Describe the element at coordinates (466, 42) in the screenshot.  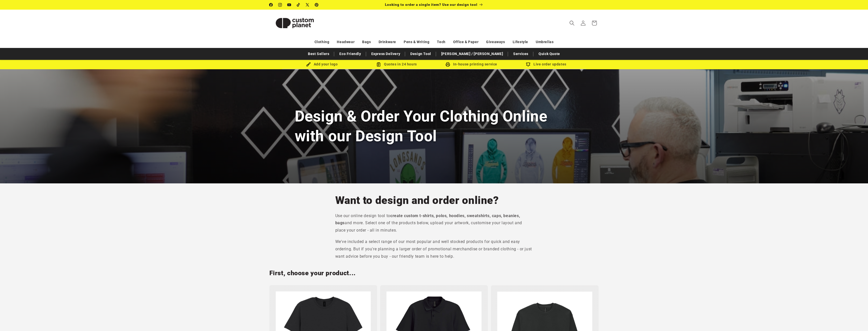
I see `a: Office & Paper` at that location.